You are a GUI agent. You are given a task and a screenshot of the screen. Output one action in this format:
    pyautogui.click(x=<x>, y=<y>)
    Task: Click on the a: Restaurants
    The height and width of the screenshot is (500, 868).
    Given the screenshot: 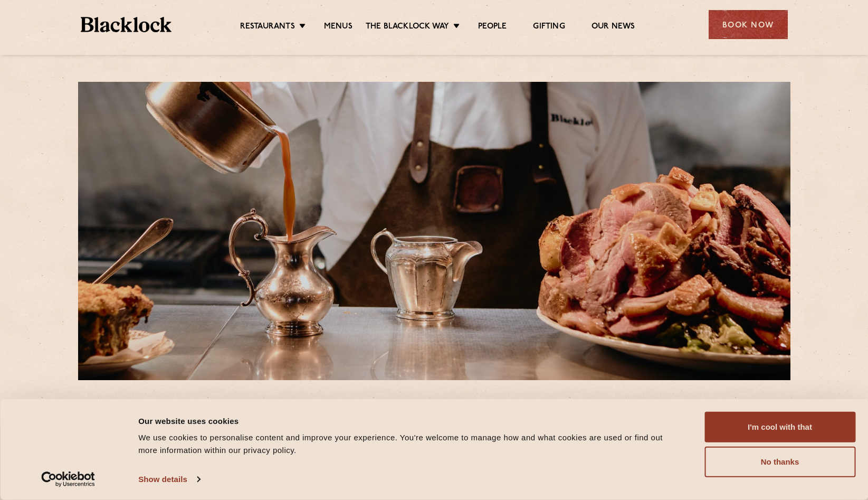 What is the action you would take?
    pyautogui.click(x=268, y=27)
    